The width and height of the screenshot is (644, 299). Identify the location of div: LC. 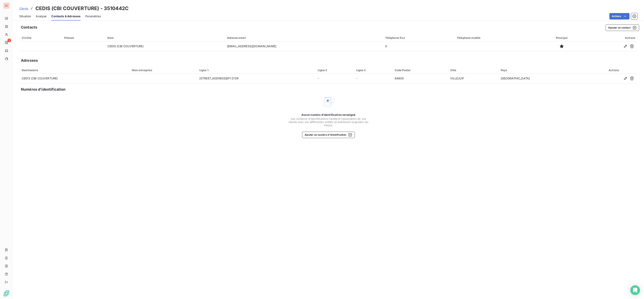
(6, 6).